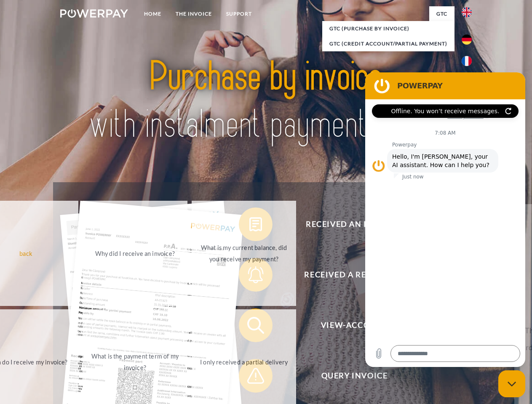  What do you see at coordinates (135, 253) in the screenshot?
I see `div: Why did I receive an invoice?` at bounding box center [135, 253].